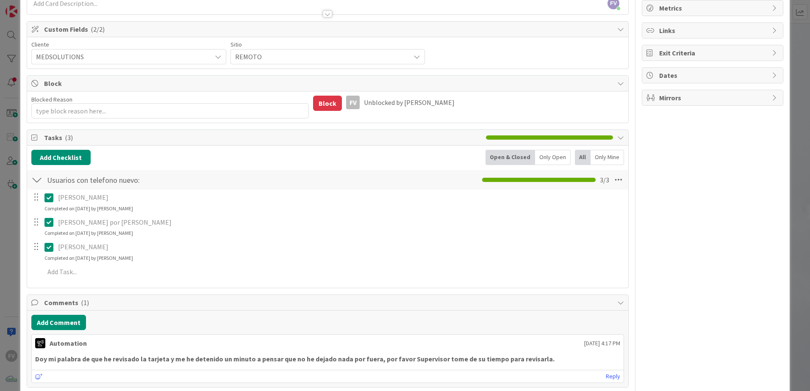 This screenshot has height=391, width=810. I want to click on span: Tasks, so click(263, 138).